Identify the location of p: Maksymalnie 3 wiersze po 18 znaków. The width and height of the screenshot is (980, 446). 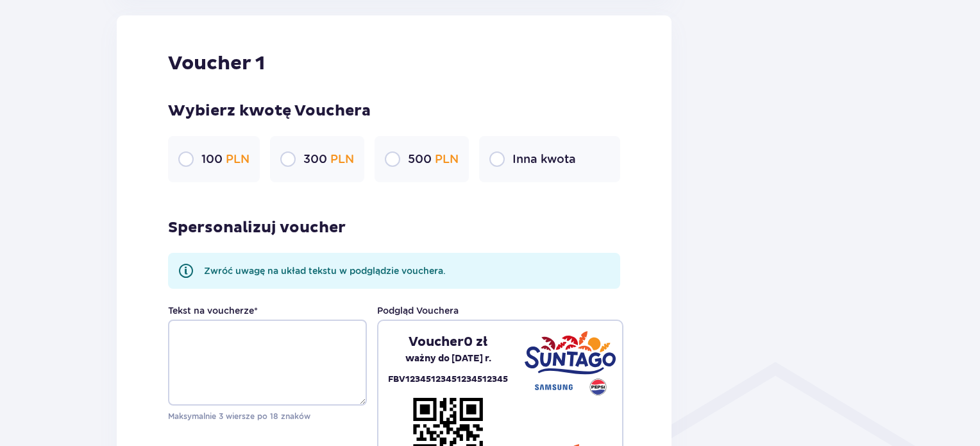
(267, 416).